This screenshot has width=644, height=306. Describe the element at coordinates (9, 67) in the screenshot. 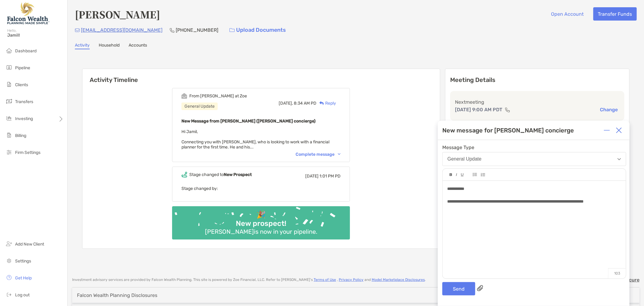

I see `img: pipeline icon` at that location.